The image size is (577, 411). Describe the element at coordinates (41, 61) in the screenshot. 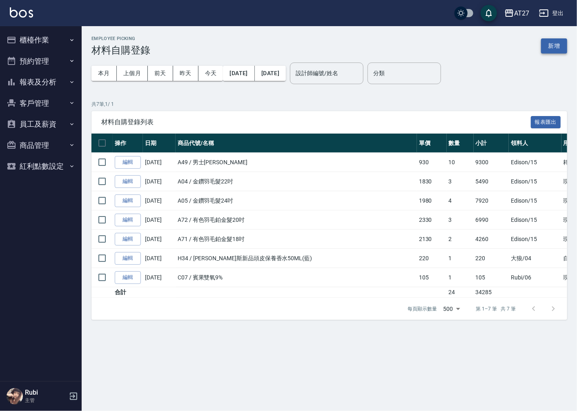

I see `button: 預約管理` at that location.